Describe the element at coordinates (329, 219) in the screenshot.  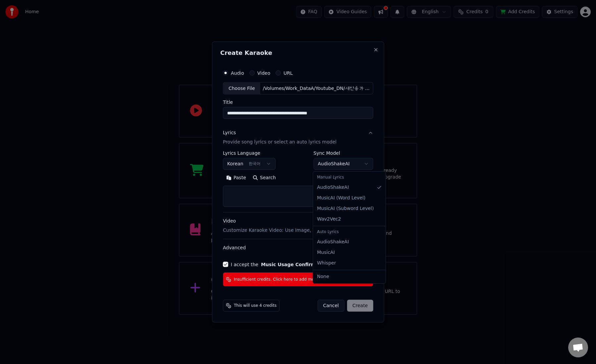
I see `span: Wav2Vec2` at that location.